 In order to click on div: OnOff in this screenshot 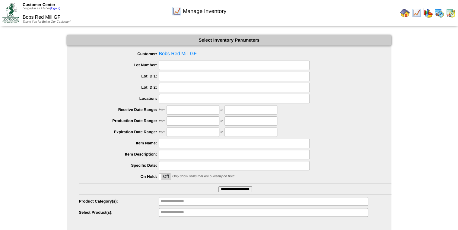, I will do `click(165, 177)`.